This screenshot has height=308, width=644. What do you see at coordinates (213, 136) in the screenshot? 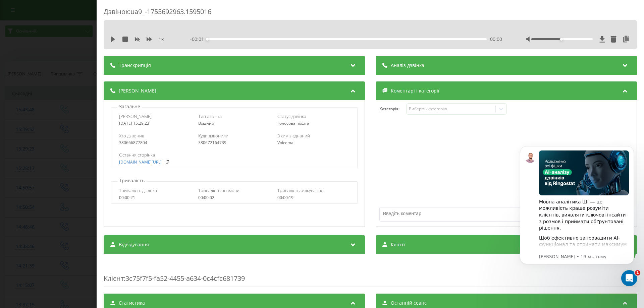
I see `span: Куди дзвонили` at bounding box center [213, 136].